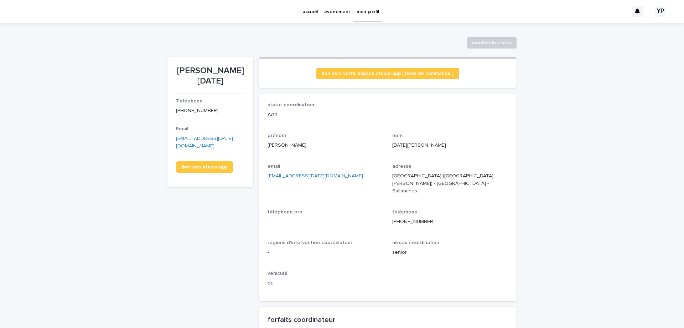  What do you see at coordinates (310, 242) in the screenshot?
I see `span: régions d'intervention coordinateur` at bounding box center [310, 242].